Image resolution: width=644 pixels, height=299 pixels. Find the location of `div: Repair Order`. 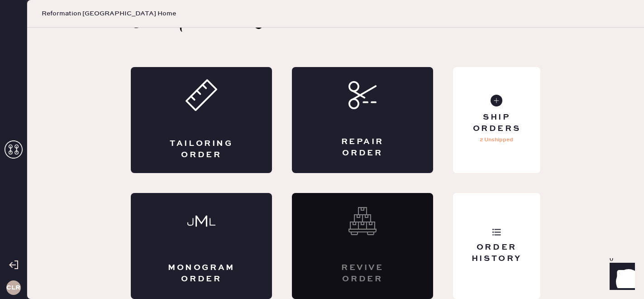

div: Repair Order is located at coordinates (363, 147).